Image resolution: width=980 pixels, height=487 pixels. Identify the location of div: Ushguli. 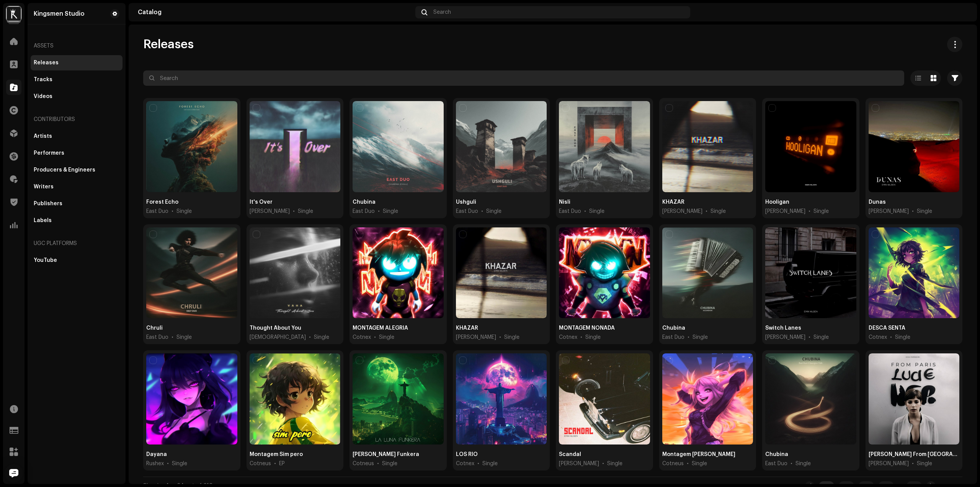
(466, 203).